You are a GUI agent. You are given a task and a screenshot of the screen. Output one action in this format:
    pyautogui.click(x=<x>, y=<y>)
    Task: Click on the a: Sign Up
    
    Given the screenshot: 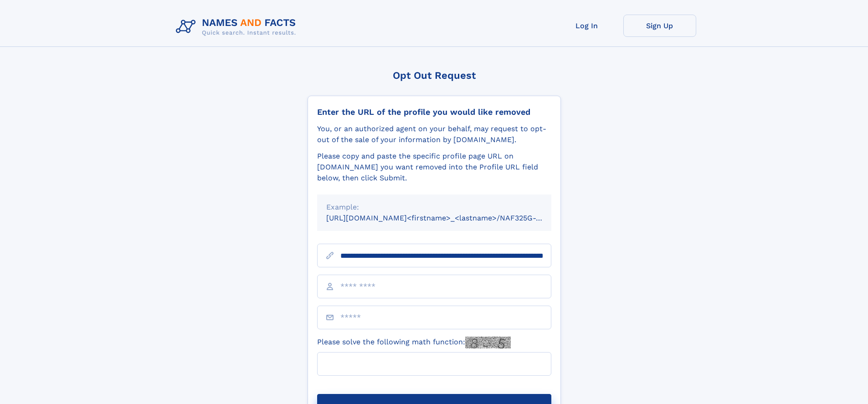 What is the action you would take?
    pyautogui.click(x=659, y=25)
    